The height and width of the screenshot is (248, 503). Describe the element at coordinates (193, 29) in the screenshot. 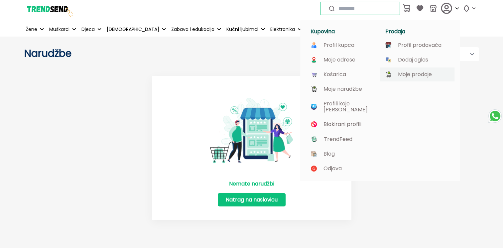

I see `p: Zabava i edukacija` at that location.